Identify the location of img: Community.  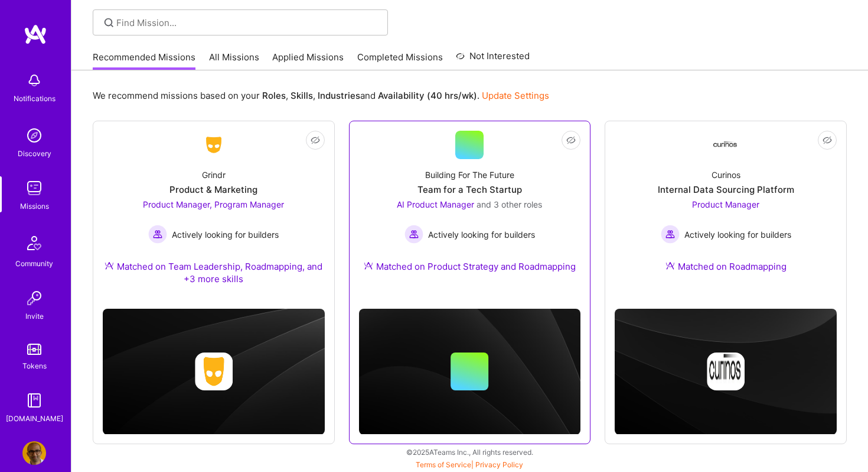
(34, 243).